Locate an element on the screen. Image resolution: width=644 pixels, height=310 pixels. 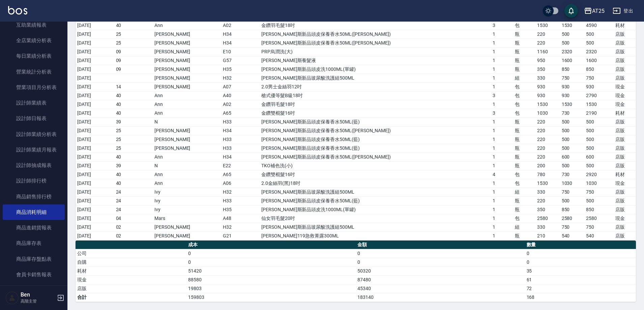
a: 全店業績分析表 is located at coordinates (33, 40).